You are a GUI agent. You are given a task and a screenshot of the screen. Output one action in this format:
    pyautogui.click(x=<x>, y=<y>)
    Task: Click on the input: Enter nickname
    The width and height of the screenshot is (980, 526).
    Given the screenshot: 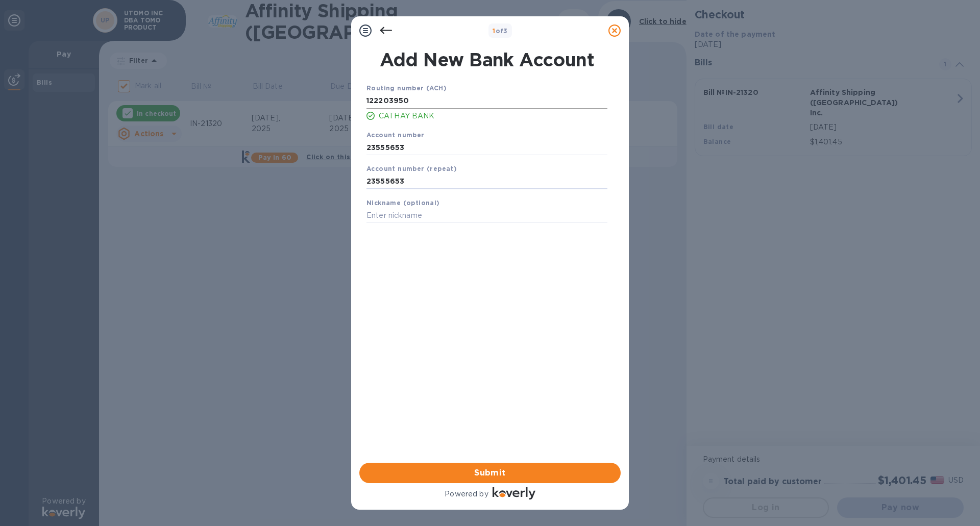 What is the action you would take?
    pyautogui.click(x=487, y=216)
    